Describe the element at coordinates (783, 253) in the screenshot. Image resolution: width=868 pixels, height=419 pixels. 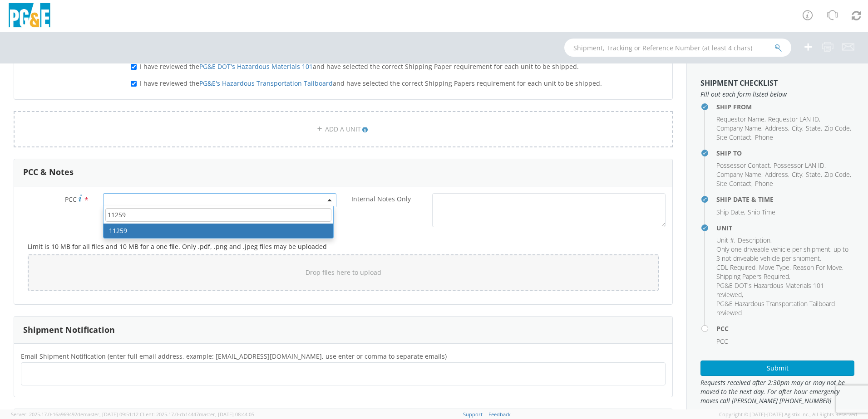
I see `span: Only one driveable vehicle per shipment, up to 3 not driveable vehicle per shipment` at that location.